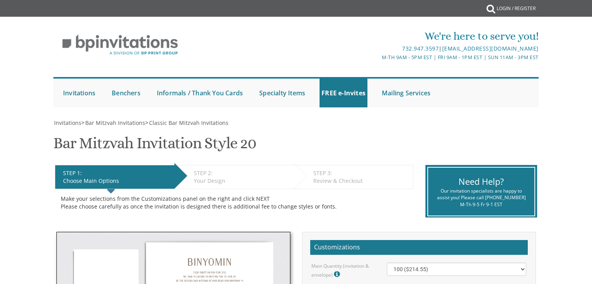 This screenshot has height=284, width=592. Describe the element at coordinates (234, 203) in the screenshot. I see `div: Make your selections from the Customizations panel on the right and click NEXT Please choose care...` at that location.